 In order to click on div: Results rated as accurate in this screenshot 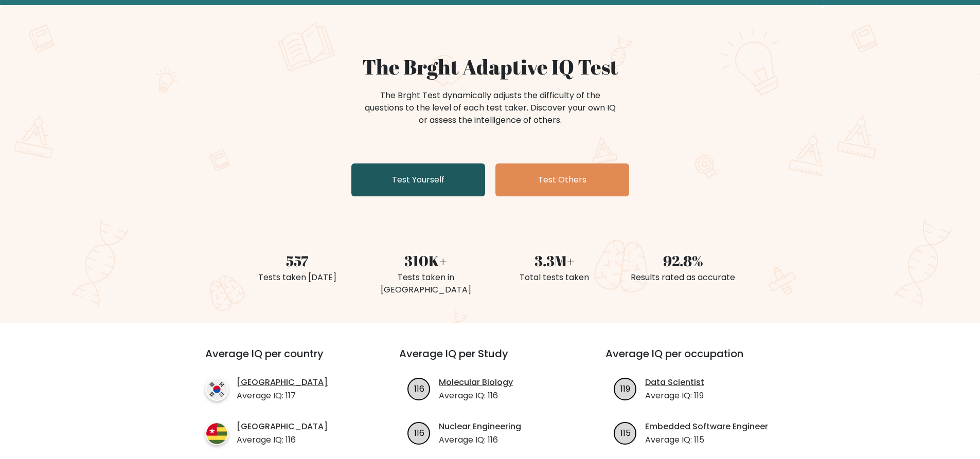, I will do `click(684, 278)`.